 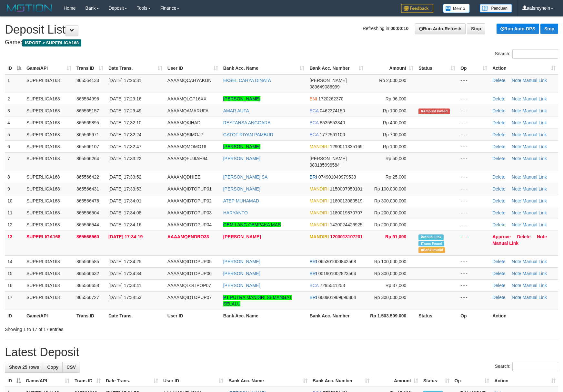 What do you see at coordinates (190, 261) in the screenshot?
I see `span: AAAAMQIDTOPUP05` at bounding box center [190, 261].